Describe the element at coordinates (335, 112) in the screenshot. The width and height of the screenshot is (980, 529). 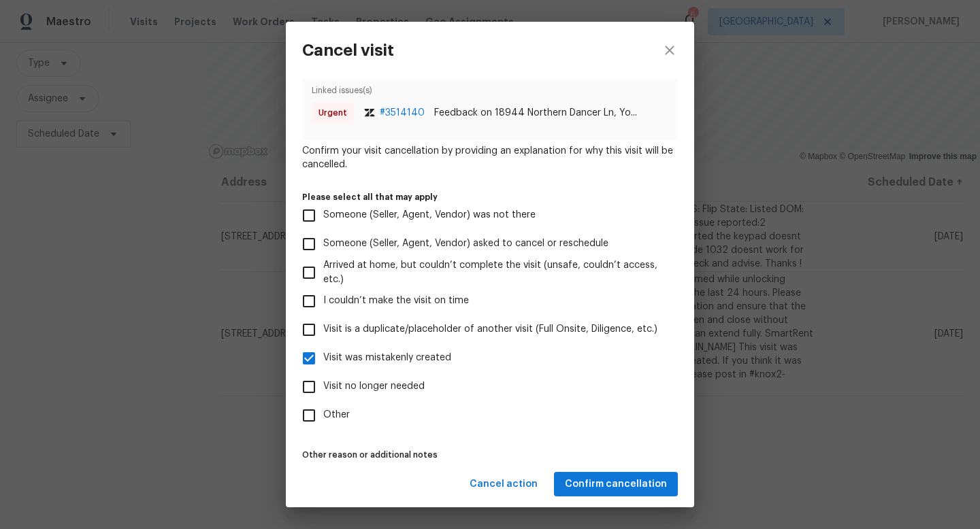
I see `span: Urgent` at that location.